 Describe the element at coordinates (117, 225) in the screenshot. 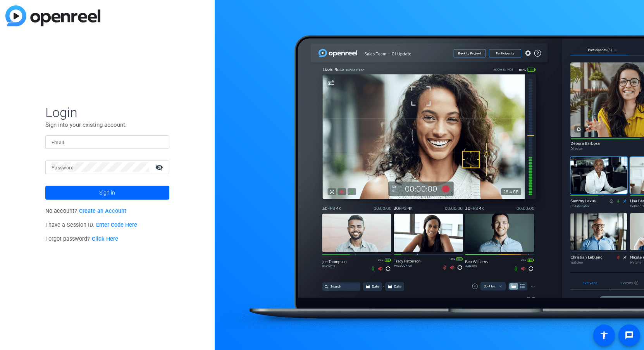

I see `a: Enter Code Here` at that location.